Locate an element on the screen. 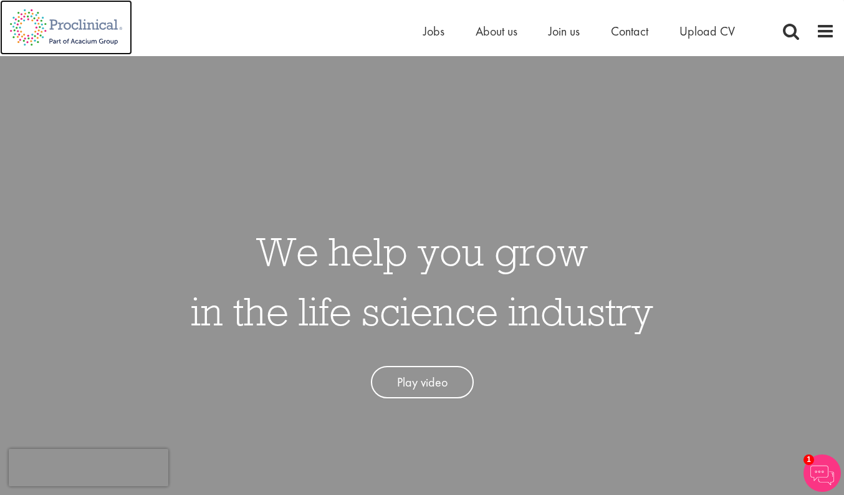 The height and width of the screenshot is (495, 844). span: Contact is located at coordinates (630, 31).